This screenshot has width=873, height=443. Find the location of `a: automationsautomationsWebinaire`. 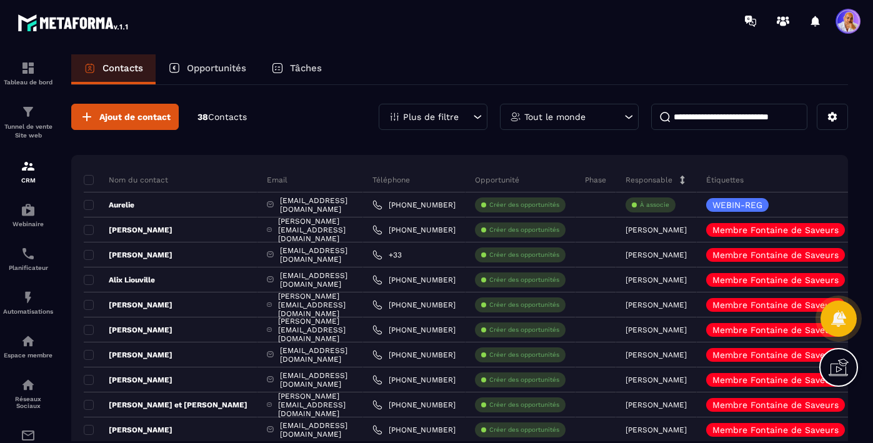

a: automationsautomationsWebinaire is located at coordinates (28, 215).